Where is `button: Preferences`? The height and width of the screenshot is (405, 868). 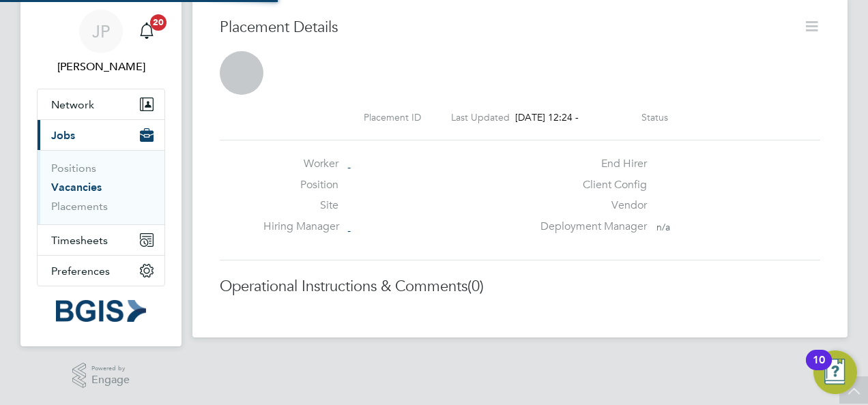 button: Preferences is located at coordinates (101, 271).